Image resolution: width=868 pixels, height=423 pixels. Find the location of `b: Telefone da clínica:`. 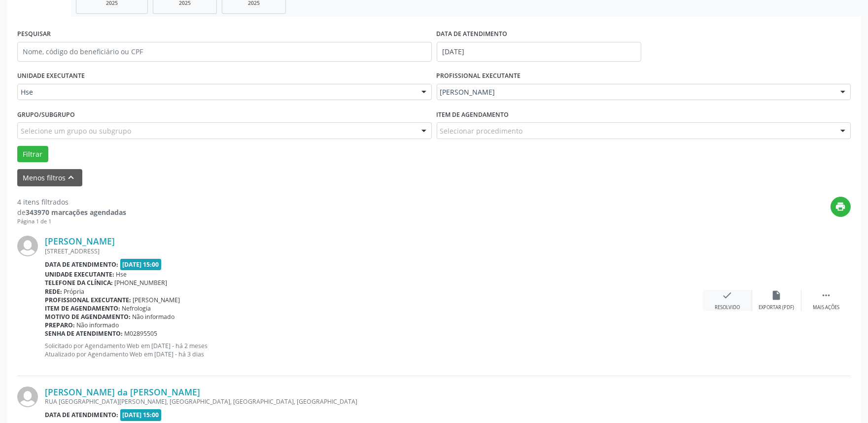

b: Telefone da clínica: is located at coordinates (79, 282).